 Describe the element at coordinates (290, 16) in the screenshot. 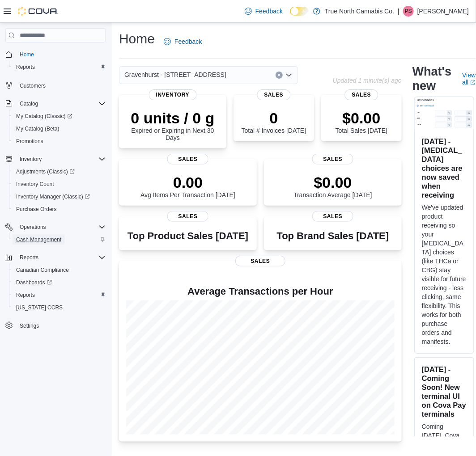

I see `span: Dark Mode` at that location.